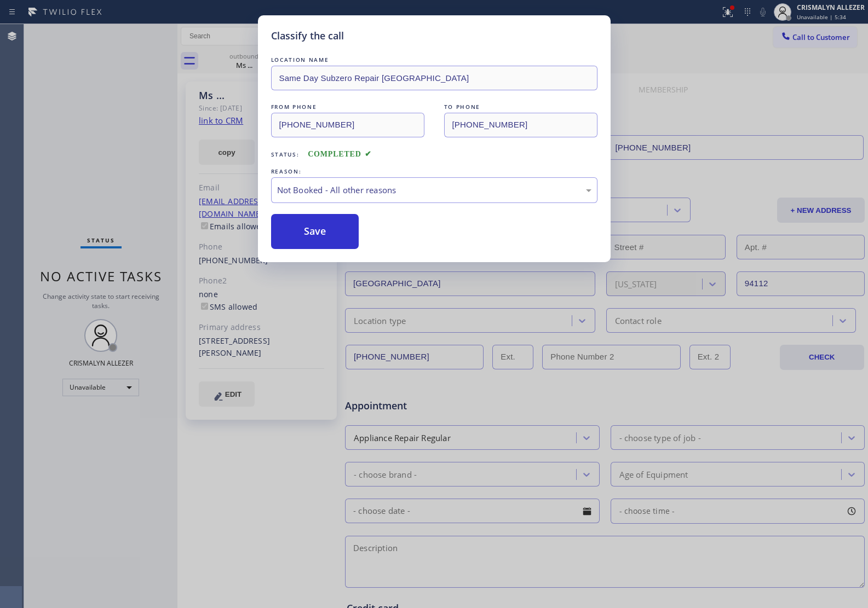 The width and height of the screenshot is (868, 608). What do you see at coordinates (434, 171) in the screenshot?
I see `div: REASON:` at bounding box center [434, 171].